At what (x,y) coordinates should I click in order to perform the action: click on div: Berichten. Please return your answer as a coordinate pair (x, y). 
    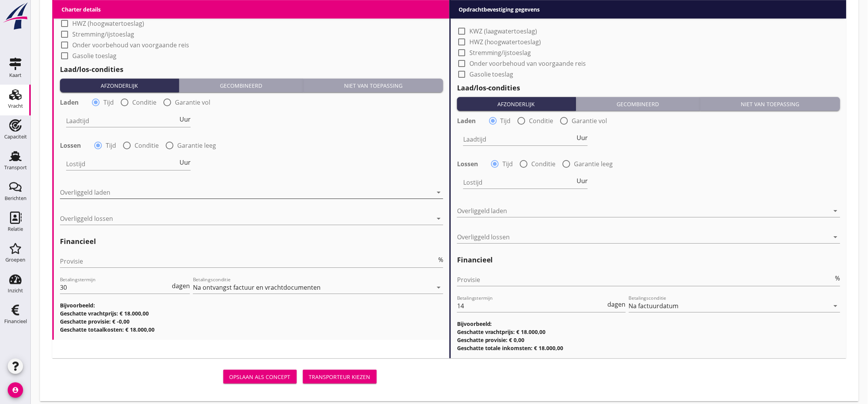
    Looking at the image, I should click on (16, 198).